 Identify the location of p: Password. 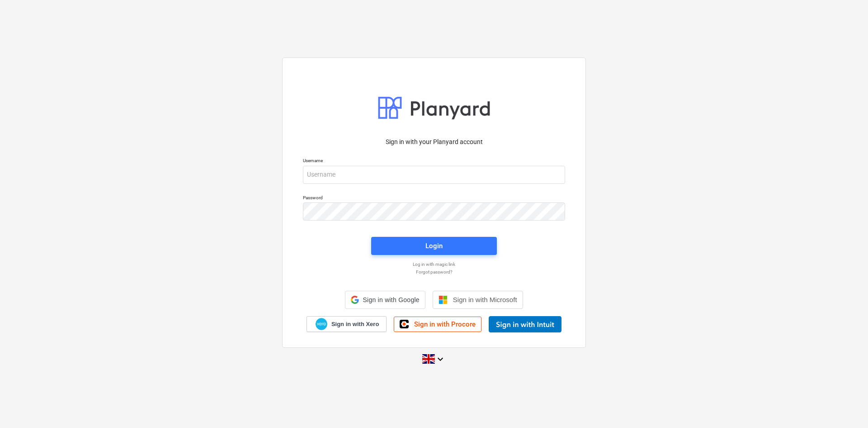
(434, 198).